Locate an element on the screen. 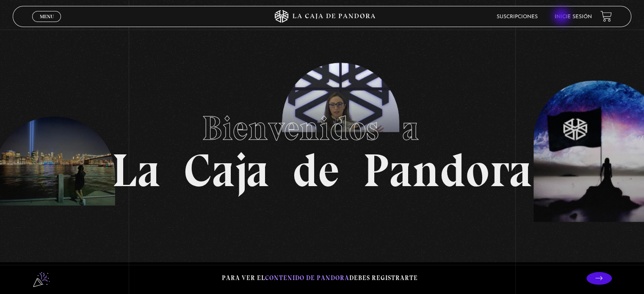  a: Suscripciones is located at coordinates (517, 17).